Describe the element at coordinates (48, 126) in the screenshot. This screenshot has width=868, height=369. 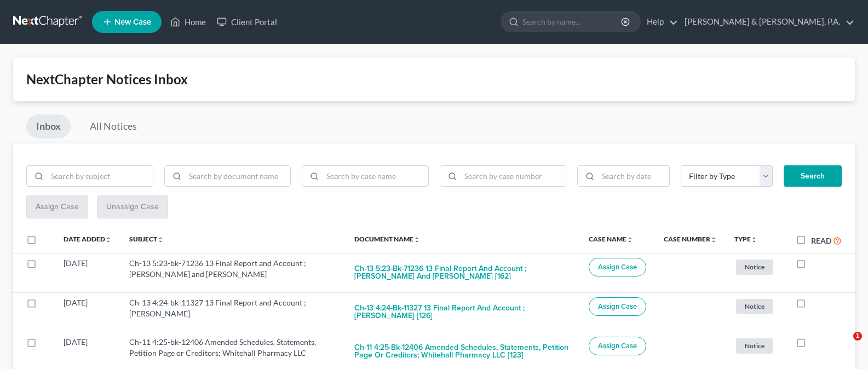
I see `a: Inbox` at that location.